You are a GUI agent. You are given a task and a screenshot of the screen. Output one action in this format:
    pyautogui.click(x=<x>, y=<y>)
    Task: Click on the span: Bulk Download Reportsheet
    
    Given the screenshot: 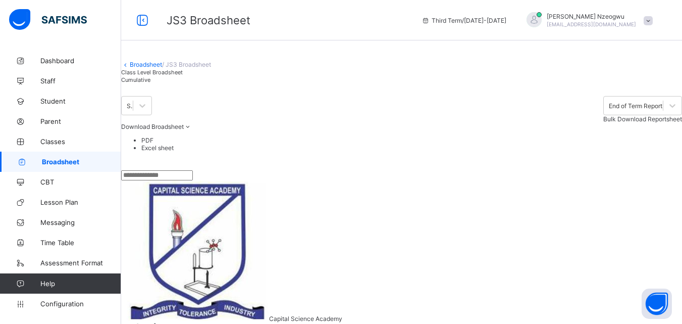 What is the action you would take?
    pyautogui.click(x=643, y=119)
    